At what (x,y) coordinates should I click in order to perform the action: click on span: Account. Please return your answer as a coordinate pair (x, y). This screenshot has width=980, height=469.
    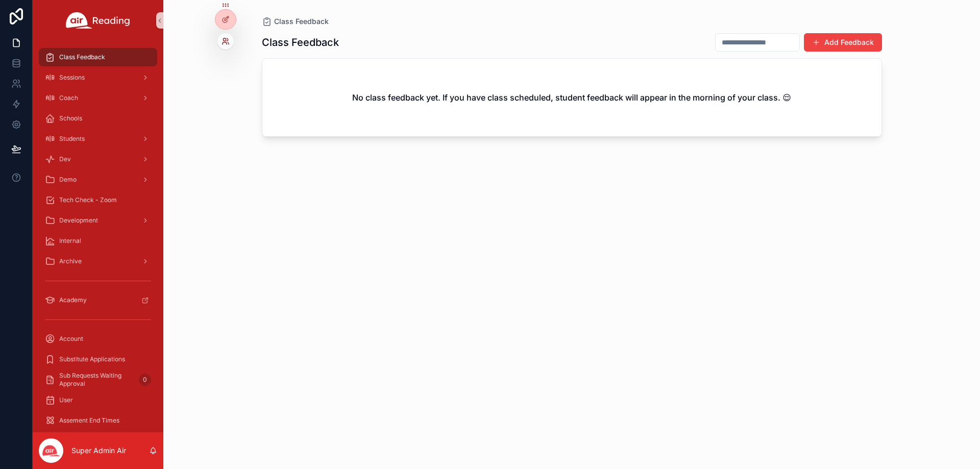
    Looking at the image, I should click on (71, 339).